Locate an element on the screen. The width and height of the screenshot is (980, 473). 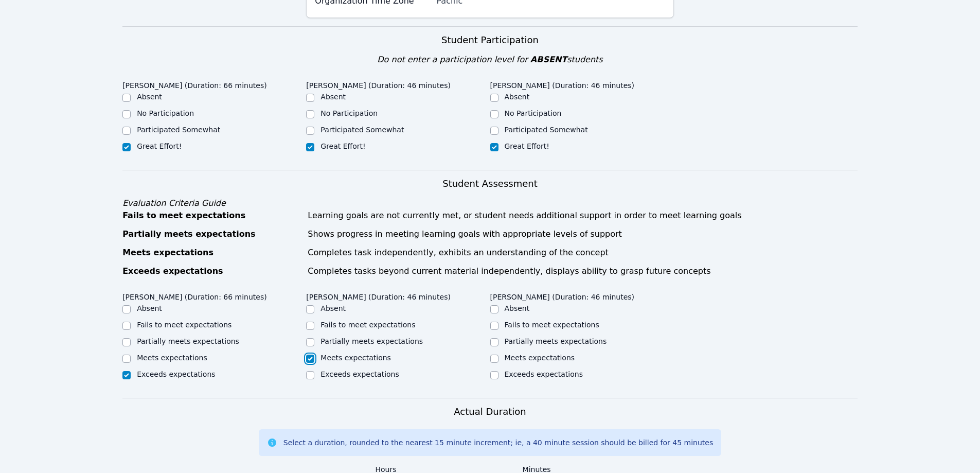
div: Meets expectations is located at coordinates (212, 253).